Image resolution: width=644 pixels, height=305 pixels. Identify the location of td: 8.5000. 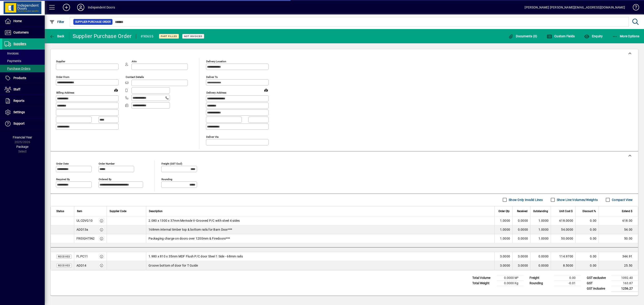
(563, 266).